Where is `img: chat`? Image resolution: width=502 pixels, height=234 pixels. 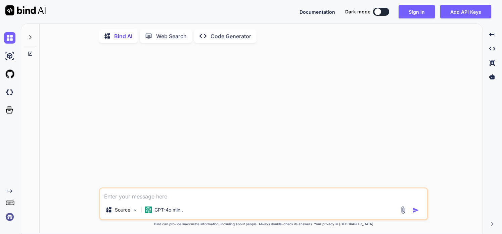
img: chat is located at coordinates (10, 38).